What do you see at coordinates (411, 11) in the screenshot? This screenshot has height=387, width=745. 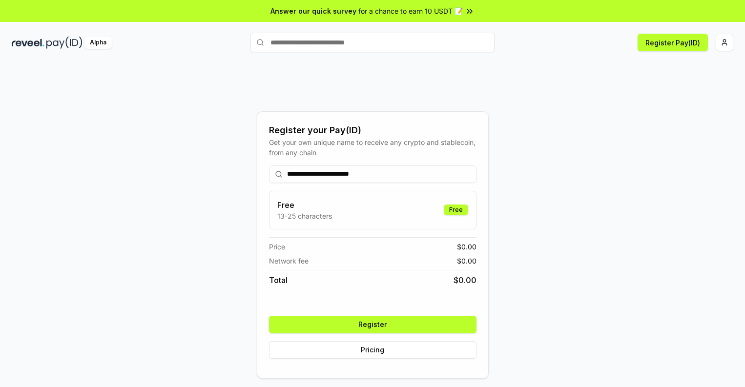 I see `span: for a chance to earn 10 USDT 📝` at bounding box center [411, 11].